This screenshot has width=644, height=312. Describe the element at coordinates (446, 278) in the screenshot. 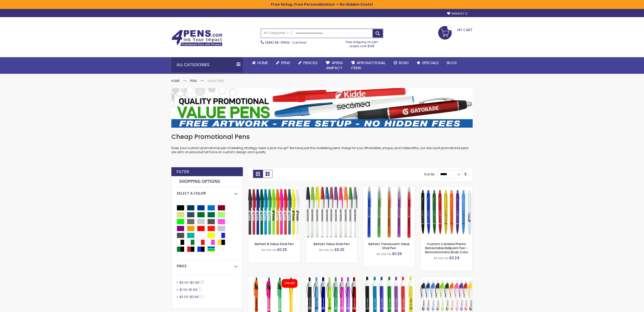

I see `a: Preston W Click Pen` at that location.